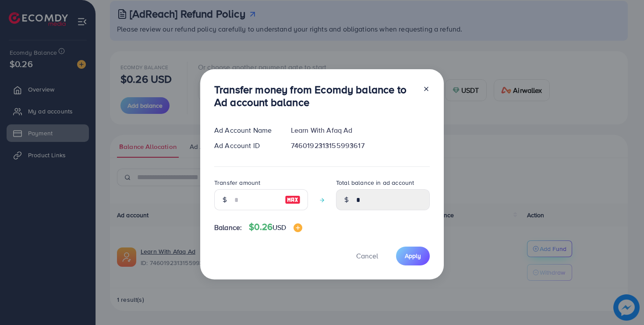 This screenshot has height=325, width=644. I want to click on div: 7460192313155993617, so click(360, 146).